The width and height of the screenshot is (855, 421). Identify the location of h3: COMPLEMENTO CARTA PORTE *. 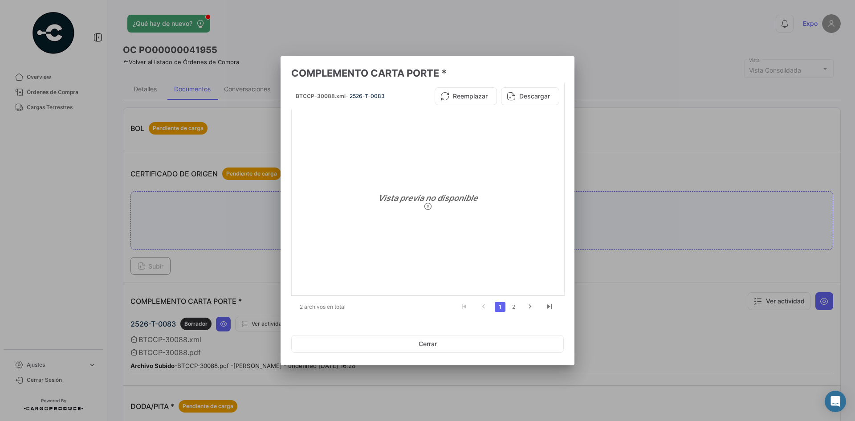
(427, 73).